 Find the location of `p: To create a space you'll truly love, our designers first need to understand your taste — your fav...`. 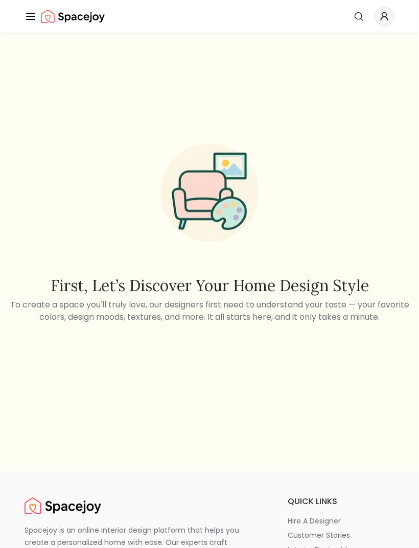

p: To create a space you'll truly love, our designers first need to understand your taste — your fav... is located at coordinates (209, 311).